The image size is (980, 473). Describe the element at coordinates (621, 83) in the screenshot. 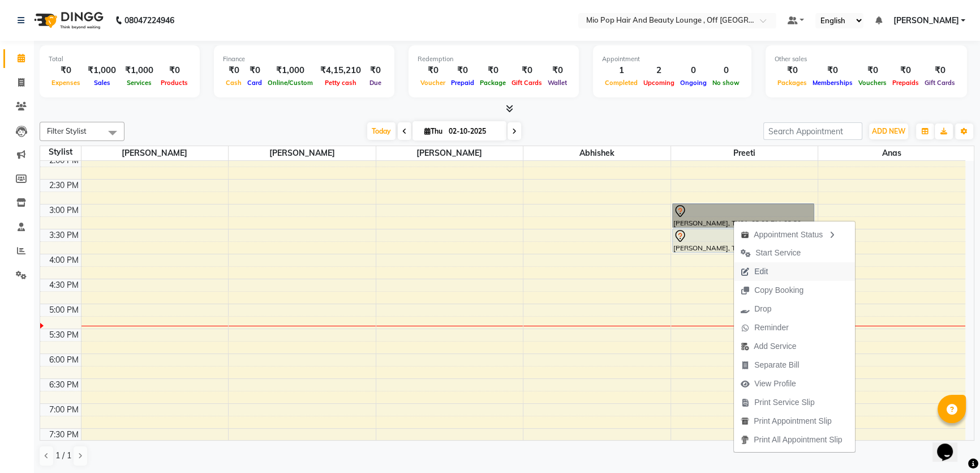

I see `span: Completed` at that location.